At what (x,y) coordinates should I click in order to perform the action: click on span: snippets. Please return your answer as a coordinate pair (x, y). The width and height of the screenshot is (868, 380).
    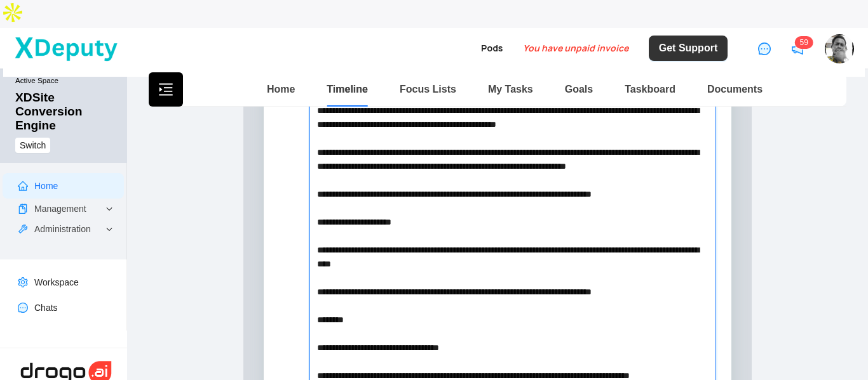
    Looking at the image, I should click on (23, 209).